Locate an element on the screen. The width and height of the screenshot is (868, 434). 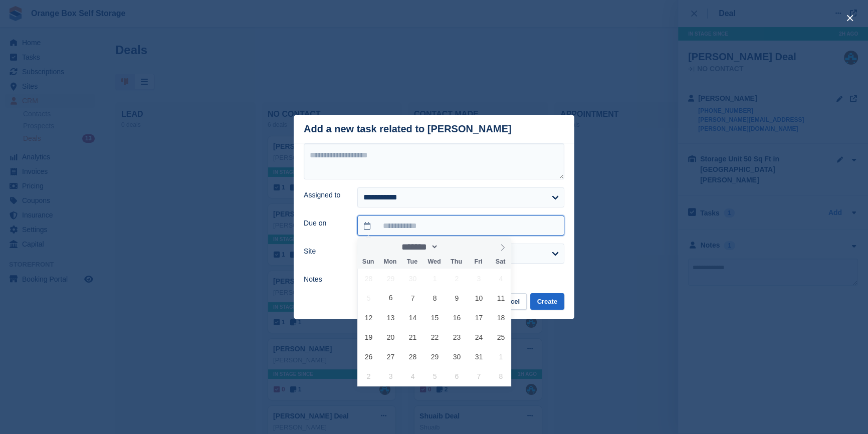
span: September 29, 2025 is located at coordinates (390, 278).